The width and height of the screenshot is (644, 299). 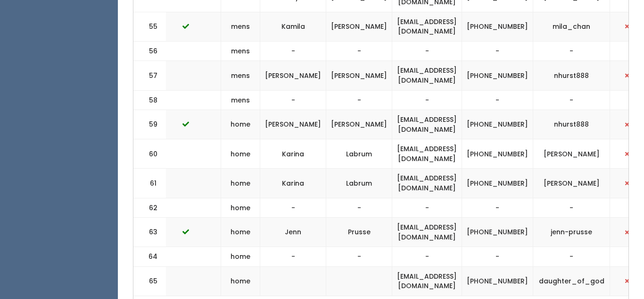 What do you see at coordinates (150, 26) in the screenshot?
I see `td: 55` at bounding box center [150, 26].